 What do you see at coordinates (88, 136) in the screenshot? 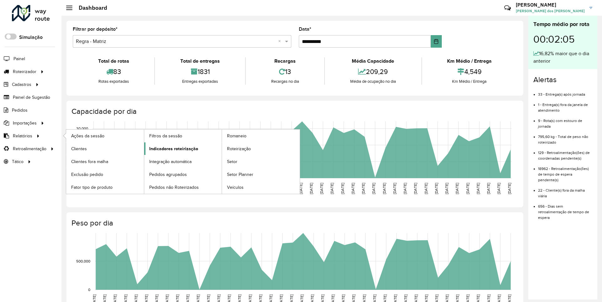
I see `span: Ações da sessão` at bounding box center [88, 136].